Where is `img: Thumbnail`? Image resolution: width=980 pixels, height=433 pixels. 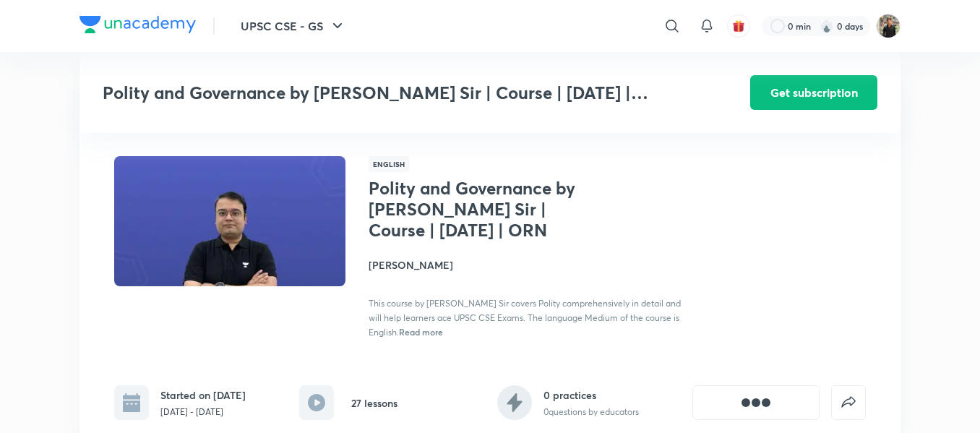 img: Thumbnail is located at coordinates (230, 221).